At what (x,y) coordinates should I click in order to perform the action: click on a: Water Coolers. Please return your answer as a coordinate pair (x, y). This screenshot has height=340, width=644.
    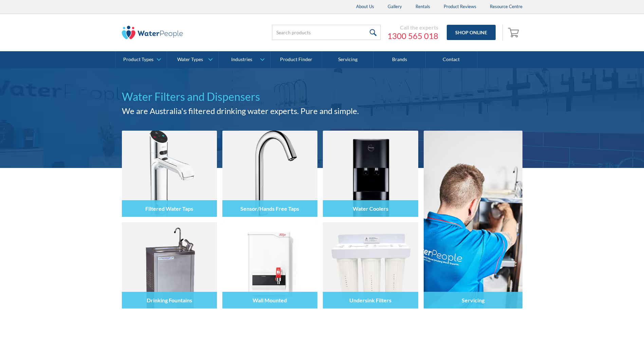
    Looking at the image, I should click on (371, 174).